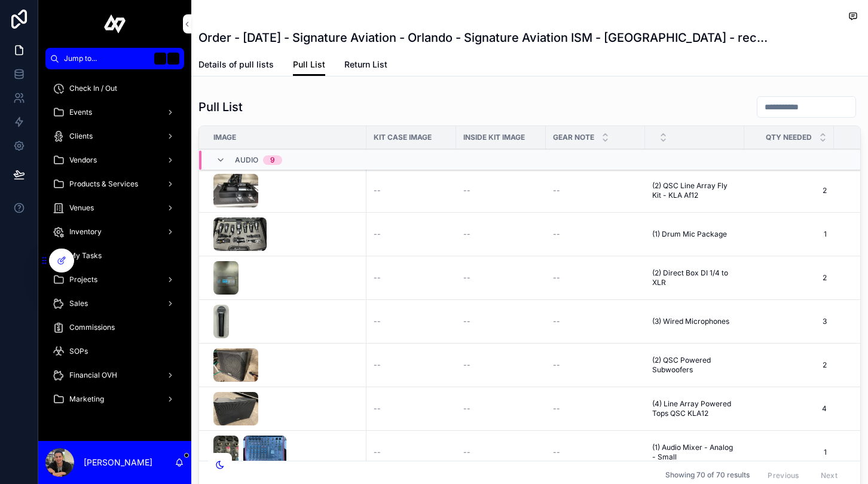 The image size is (868, 484). Describe the element at coordinates (236, 66) in the screenshot. I see `a: Details of pull lists` at that location.